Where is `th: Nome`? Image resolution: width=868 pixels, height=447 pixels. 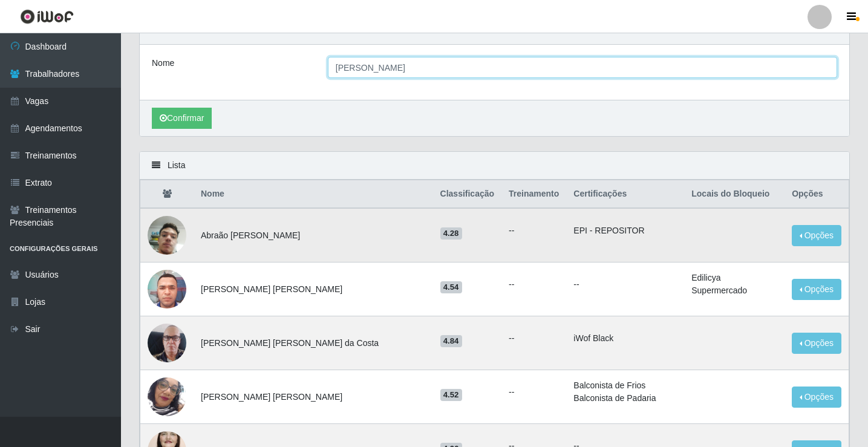 th: Nome is located at coordinates (313, 195).